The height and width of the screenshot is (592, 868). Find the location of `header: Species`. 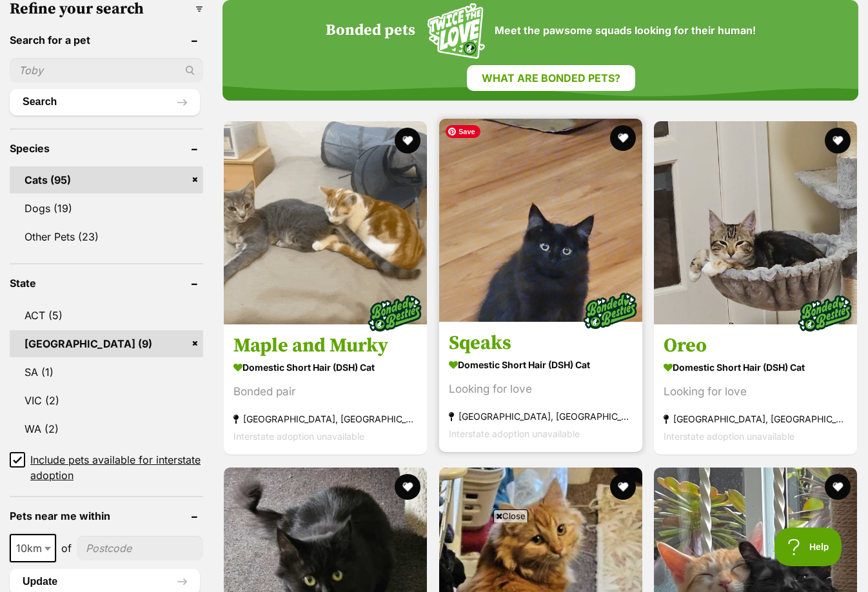

header: Species is located at coordinates (106, 148).